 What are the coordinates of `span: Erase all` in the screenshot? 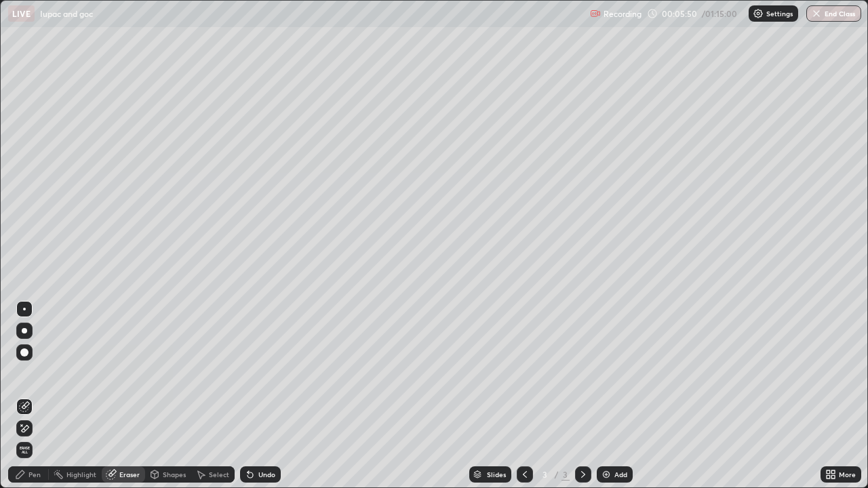 It's located at (24, 450).